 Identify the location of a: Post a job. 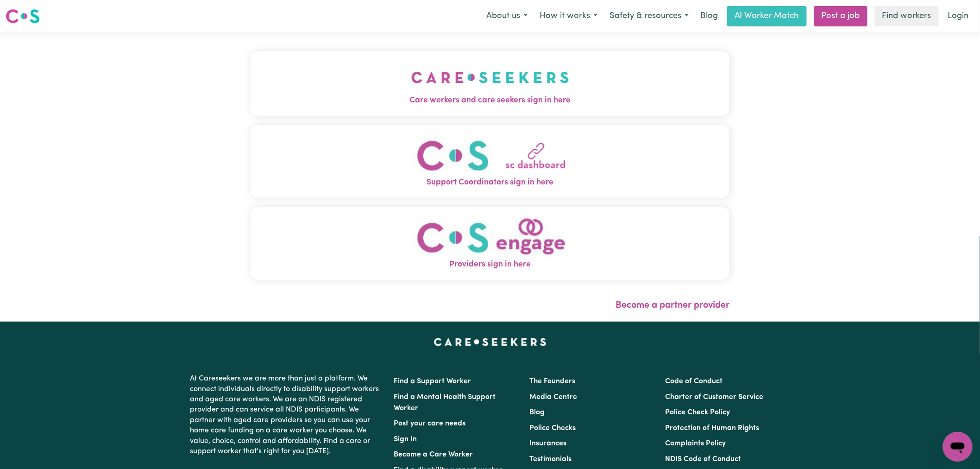
(840, 17).